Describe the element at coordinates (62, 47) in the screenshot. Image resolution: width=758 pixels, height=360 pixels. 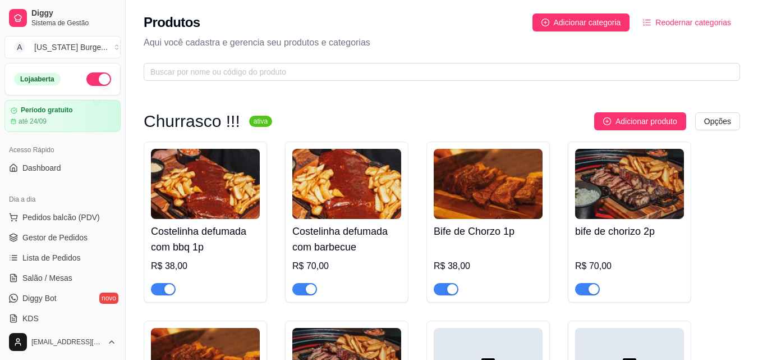
I see `button: Select a team` at that location.